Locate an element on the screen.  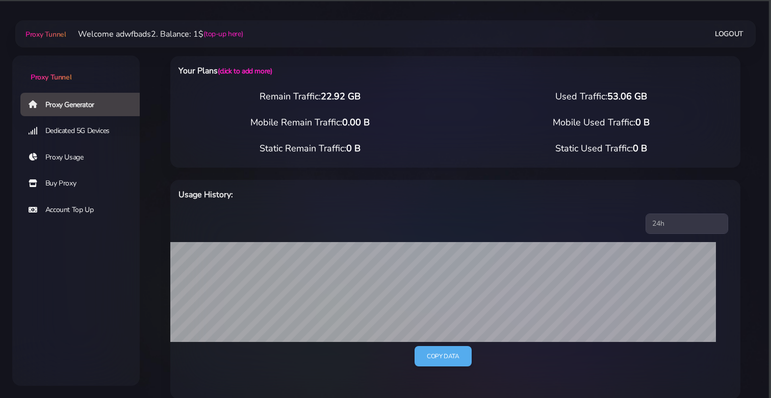
span: 0.00 B is located at coordinates (356, 122).